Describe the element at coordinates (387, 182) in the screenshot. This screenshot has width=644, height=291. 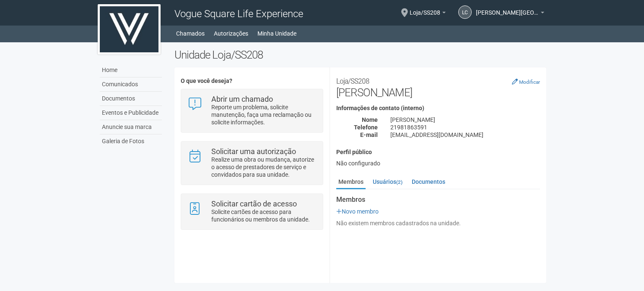
I see `a: Usuários(2)` at that location.